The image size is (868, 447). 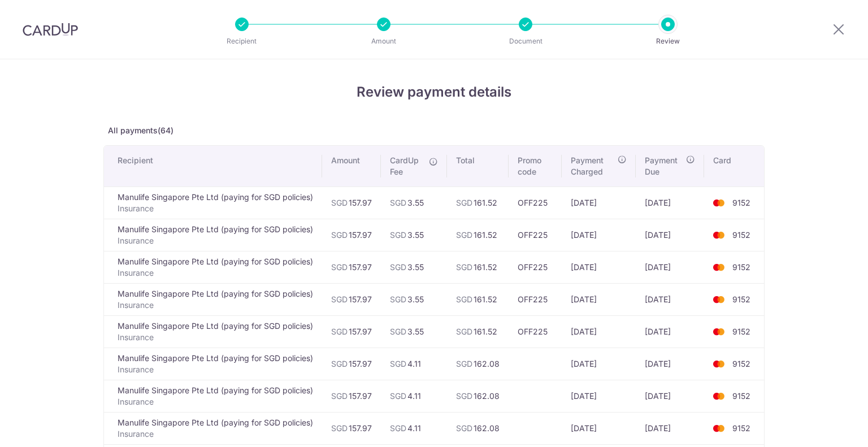 What do you see at coordinates (535, 166) in the screenshot?
I see `th: Promo code` at bounding box center [535, 166].